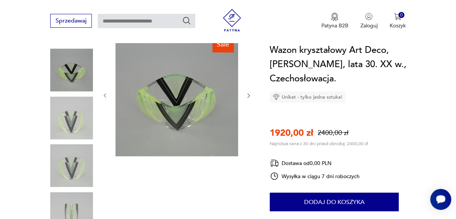 This screenshot has height=219, width=456. What do you see at coordinates (276, 97) in the screenshot?
I see `img: Ikona diamentu` at bounding box center [276, 97].